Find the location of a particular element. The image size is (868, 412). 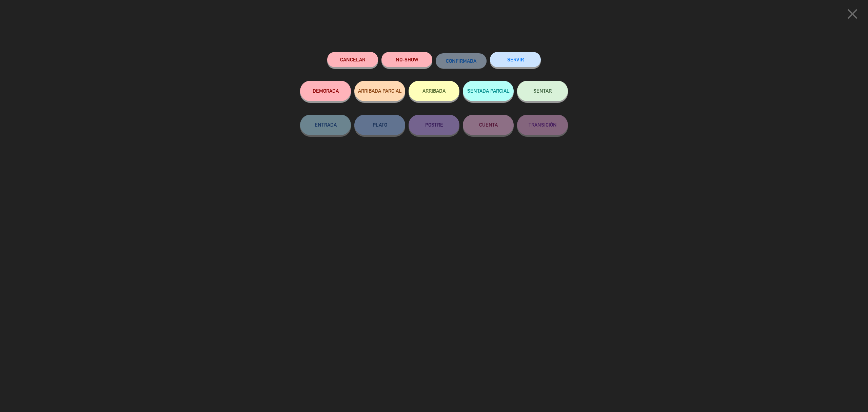

button: close is located at coordinates (852, 15).